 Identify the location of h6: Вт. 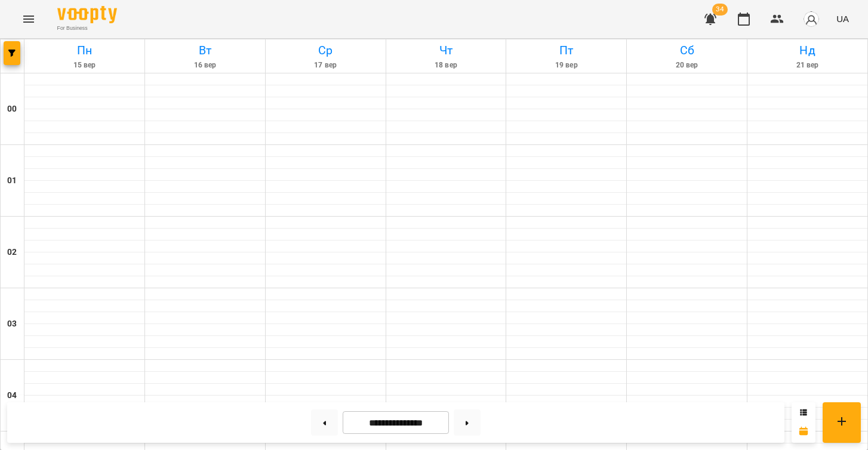
(205, 50).